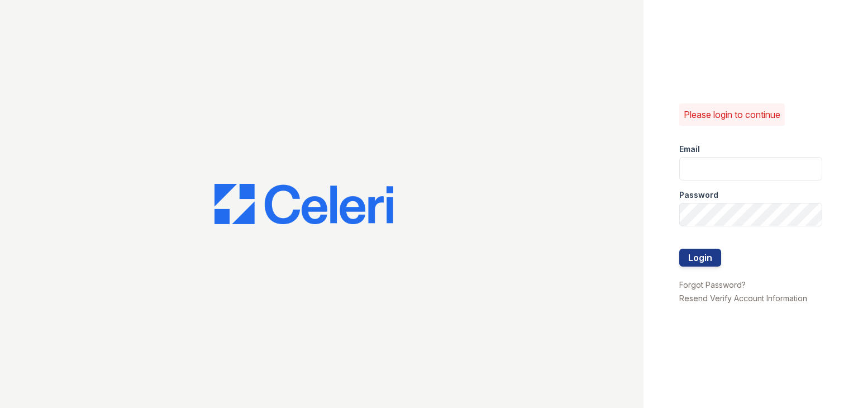  I want to click on button: Login, so click(700, 257).